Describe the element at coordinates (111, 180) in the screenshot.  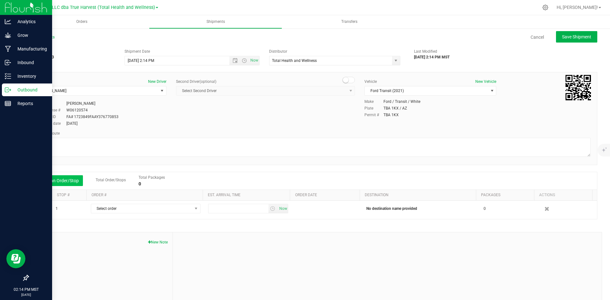
I see `span: Total Order/Stops` at that location.